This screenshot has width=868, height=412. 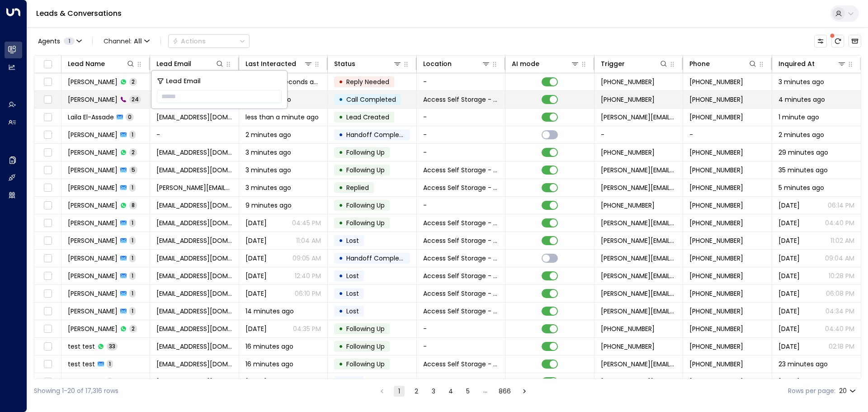 I want to click on span: 33, so click(x=112, y=346).